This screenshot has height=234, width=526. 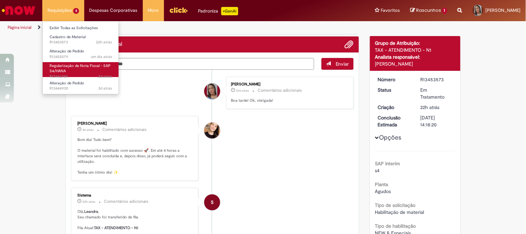 What do you see at coordinates (76, 11) in the screenshot?
I see `span: 4` at bounding box center [76, 11].